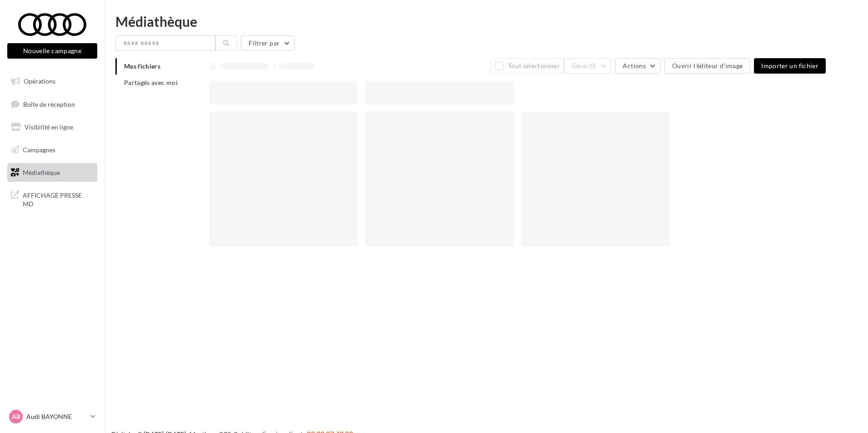  What do you see at coordinates (707, 66) in the screenshot?
I see `button: Ouvrir l'éditeur d'image` at bounding box center [707, 66].